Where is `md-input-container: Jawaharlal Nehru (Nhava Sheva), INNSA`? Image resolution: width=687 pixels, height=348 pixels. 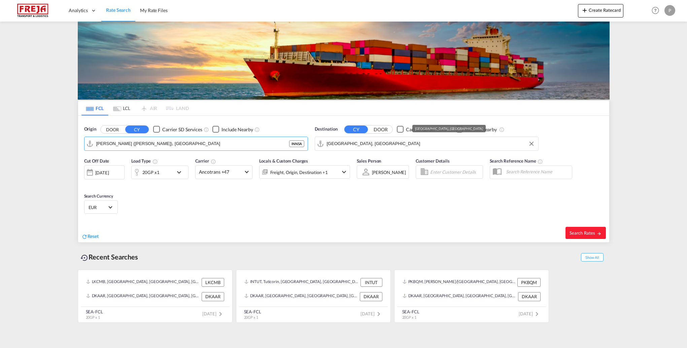
md-input-container: Jawaharlal Nehru (Nhava Sheva), INNSA is located at coordinates (196, 144).